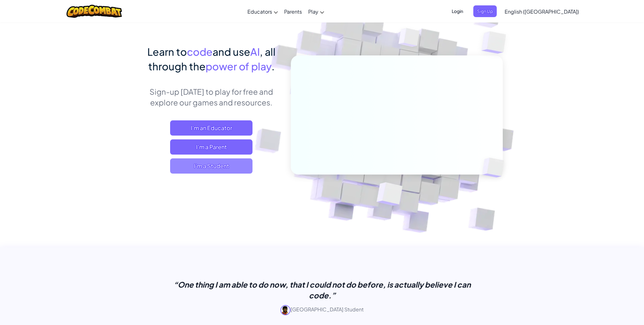 This screenshot has height=325, width=644. Describe the element at coordinates (313, 11) in the screenshot. I see `span: Play` at that location.